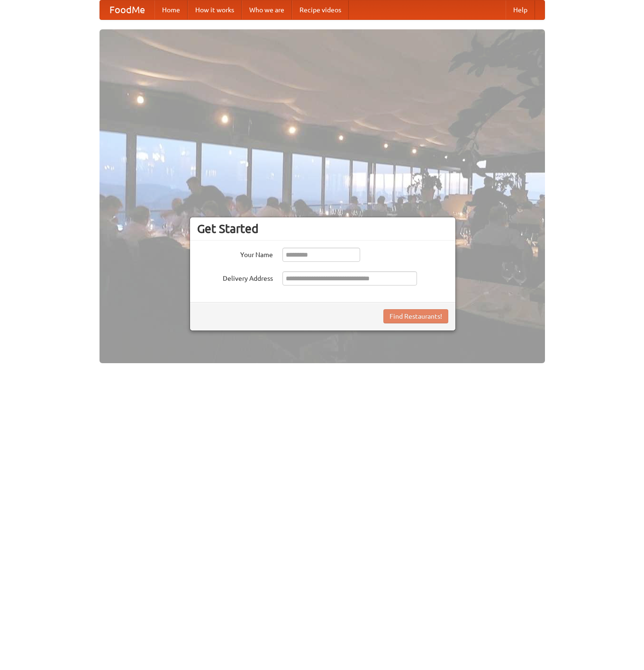 The image size is (644, 670). Describe the element at coordinates (235, 277) in the screenshot. I see `label: Delivery Address` at that location.